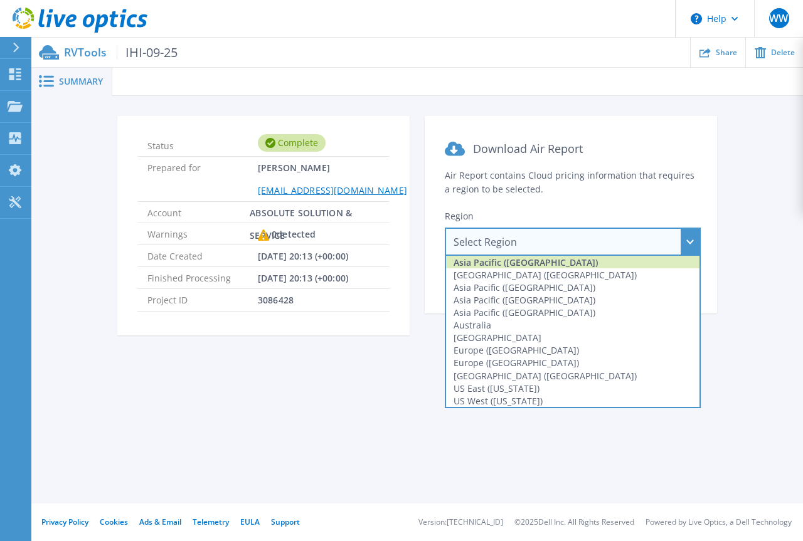  I want to click on a: Support, so click(285, 522).